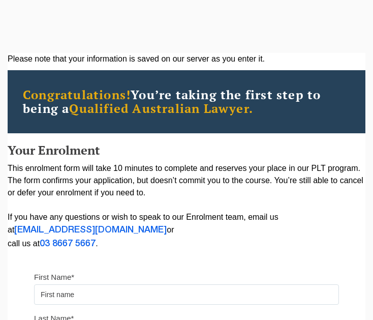 This screenshot has width=373, height=320. I want to click on input: First name, so click(187, 294).